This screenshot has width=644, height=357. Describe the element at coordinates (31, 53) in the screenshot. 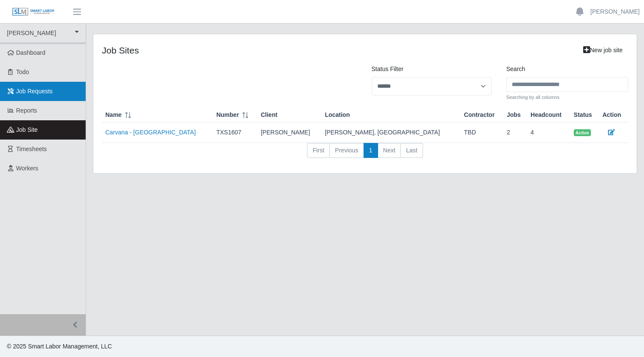

I see `span: Dashboard` at that location.